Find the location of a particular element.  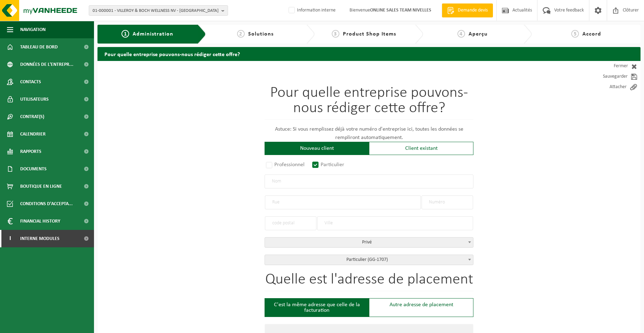

a: Attacher is located at coordinates (609, 87).